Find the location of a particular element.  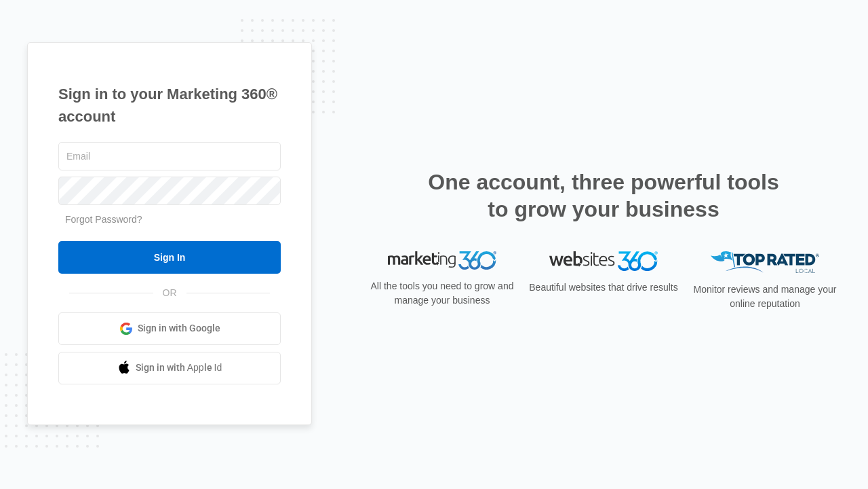

a: Sign in with Google is located at coordinates (170, 328).